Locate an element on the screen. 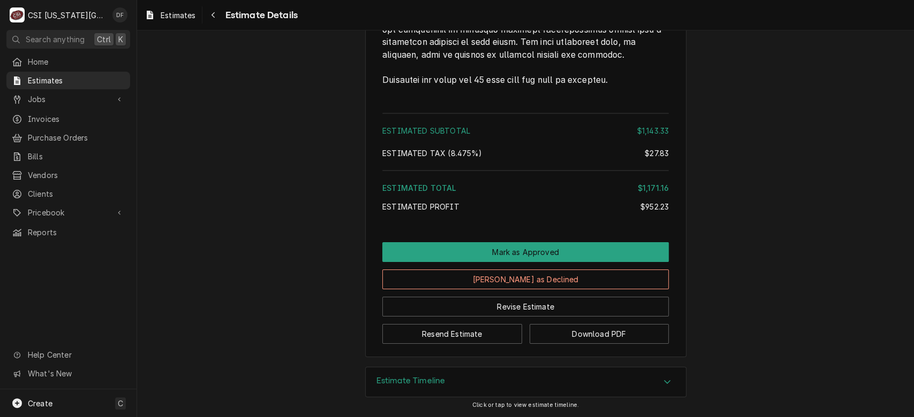 The height and width of the screenshot is (417, 914). span: Estimated Tax ( 8.475% ) is located at coordinates (432, 153).